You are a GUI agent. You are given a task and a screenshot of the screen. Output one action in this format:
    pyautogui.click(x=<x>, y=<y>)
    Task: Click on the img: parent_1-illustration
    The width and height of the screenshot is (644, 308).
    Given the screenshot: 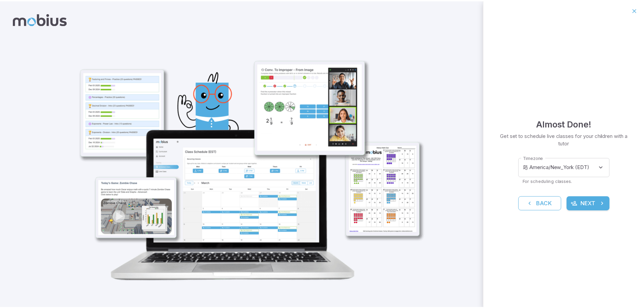 What is the action you would take?
    pyautogui.click(x=249, y=156)
    